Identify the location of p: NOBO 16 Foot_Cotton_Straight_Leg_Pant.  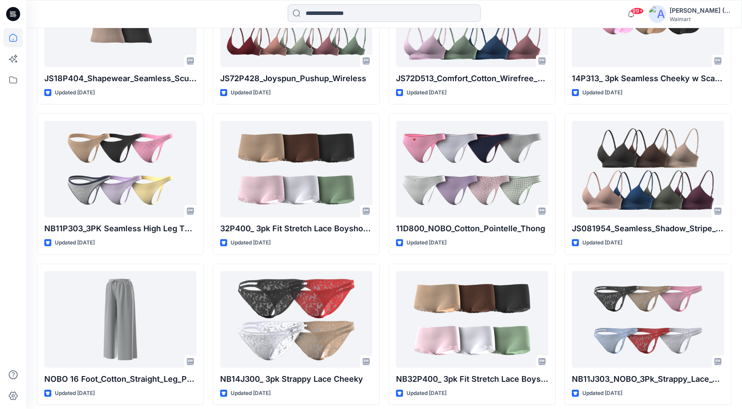
(120, 379).